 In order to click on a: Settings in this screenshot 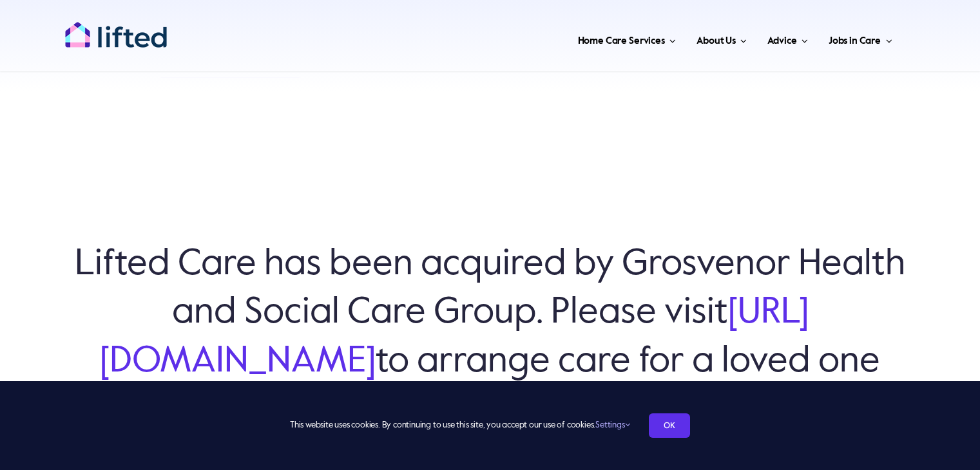, I will do `click(612, 425)`.